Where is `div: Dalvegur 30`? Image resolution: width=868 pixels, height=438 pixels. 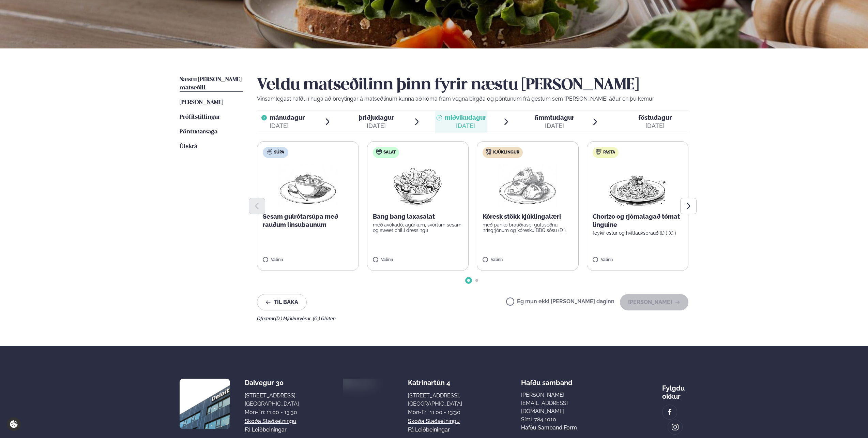 div: Dalvegur 30 is located at coordinates (272, 382).